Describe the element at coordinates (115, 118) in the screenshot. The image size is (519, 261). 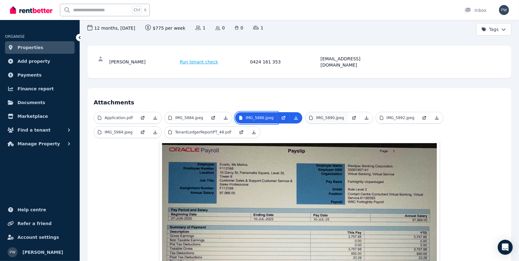
I see `a: Application.pdf` at that location.